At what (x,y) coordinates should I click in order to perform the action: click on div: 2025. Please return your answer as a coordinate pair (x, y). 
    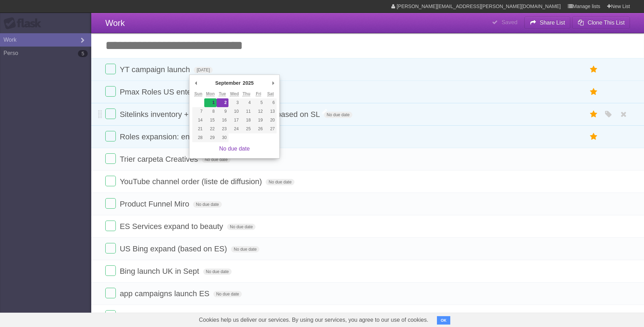
    Looking at the image, I should click on (248, 83).